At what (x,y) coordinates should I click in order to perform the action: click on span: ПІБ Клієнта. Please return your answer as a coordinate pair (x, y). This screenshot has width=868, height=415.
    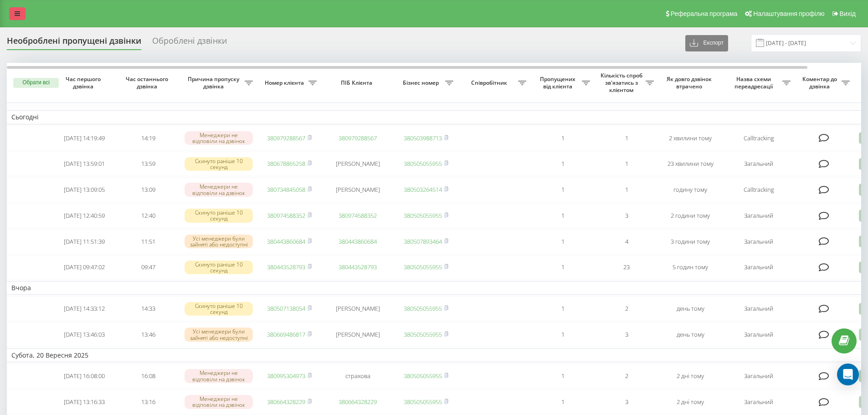
    Looking at the image, I should click on (358, 83).